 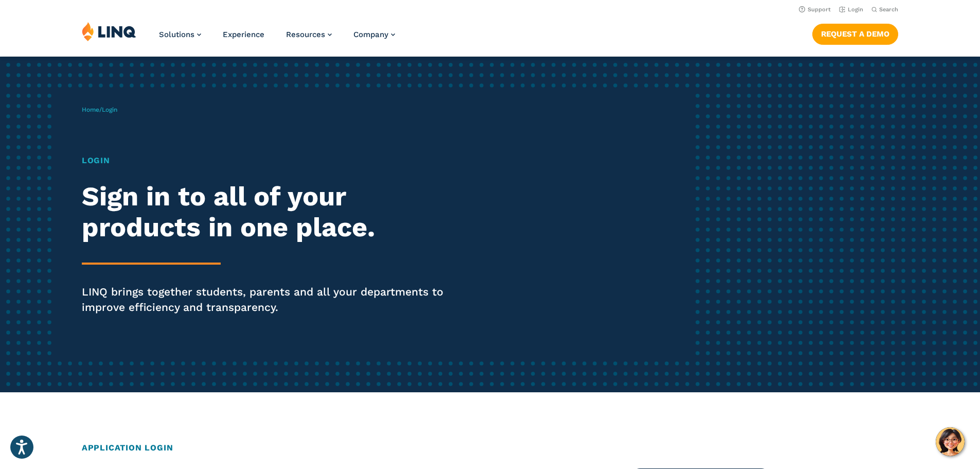 I want to click on nav: Button Navigation, so click(x=855, y=33).